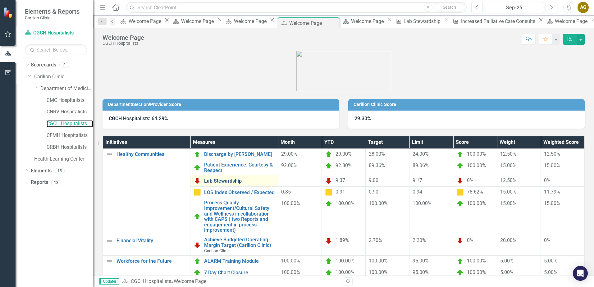 Image resolution: width=594 pixels, height=287 pixels. What do you see at coordinates (421, 165) in the screenshot?
I see `span: 89.06%` at bounding box center [421, 165].